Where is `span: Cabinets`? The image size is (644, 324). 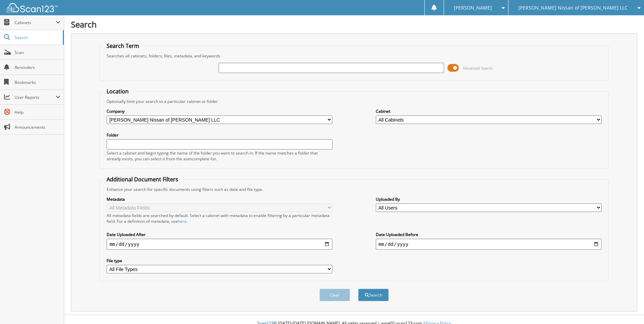
span: Cabinets is located at coordinates (35, 22).